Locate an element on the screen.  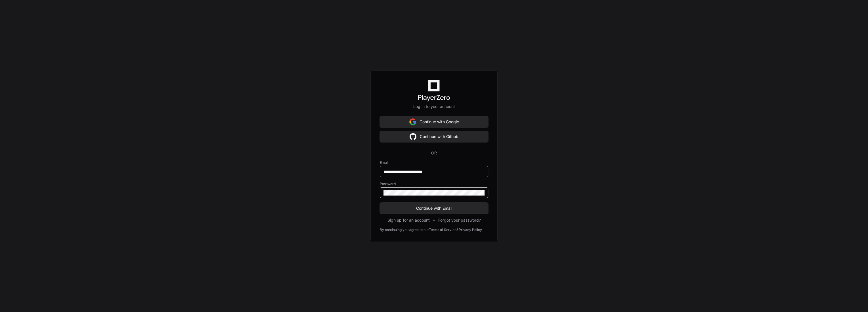
button: Continue with Github is located at coordinates (434, 136).